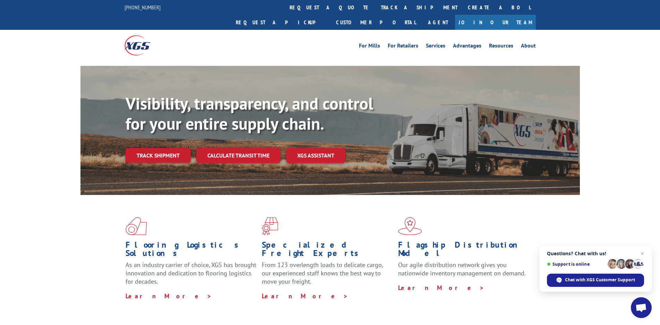 This screenshot has width=660, height=325. What do you see at coordinates (495, 22) in the screenshot?
I see `a: Join Our Team` at bounding box center [495, 22].